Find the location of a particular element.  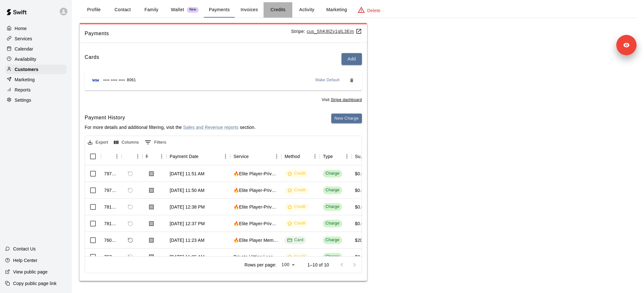

a: Stripe dashboard is located at coordinates (347, 100).